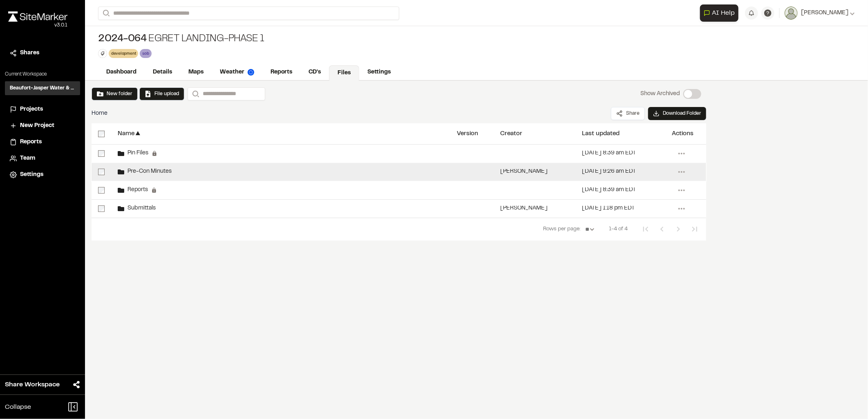  I want to click on input: select-row-962c88e4284aab7c8e08, so click(101, 172).